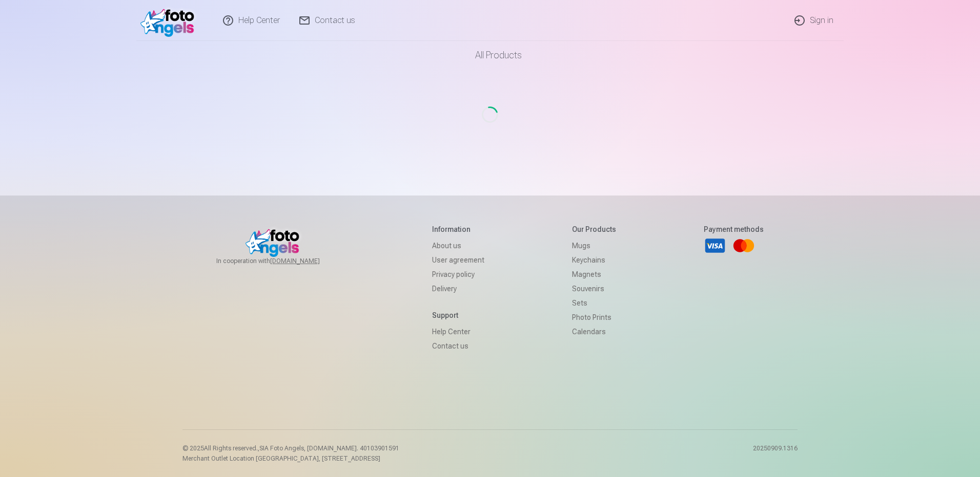 The height and width of the screenshot is (477, 980). I want to click on a: Mugs, so click(594, 246).